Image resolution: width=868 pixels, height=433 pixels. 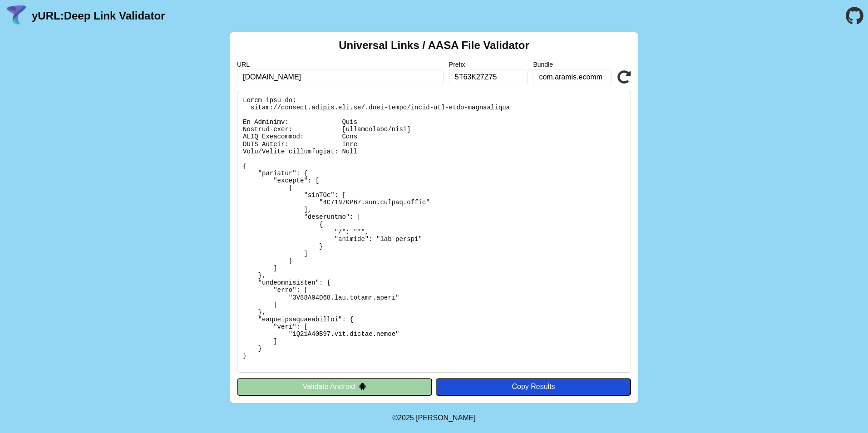 I want to click on span: 2025, so click(x=406, y=418).